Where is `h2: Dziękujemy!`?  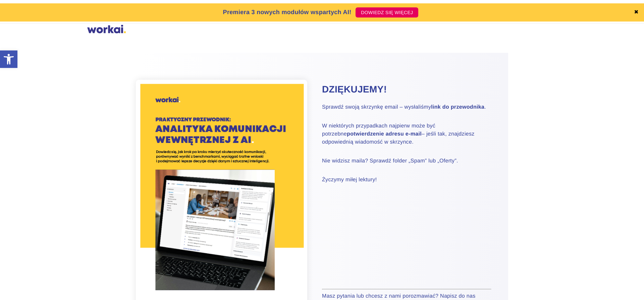
h2: Dziękujemy! is located at coordinates (407, 89).